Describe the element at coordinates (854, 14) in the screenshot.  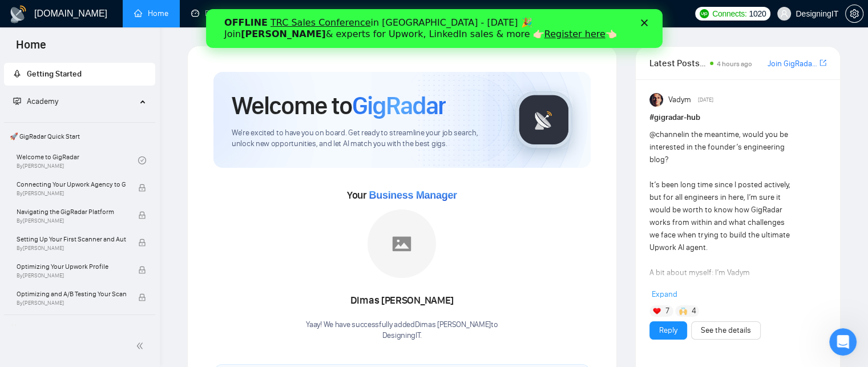
I see `span: setting` at that location.